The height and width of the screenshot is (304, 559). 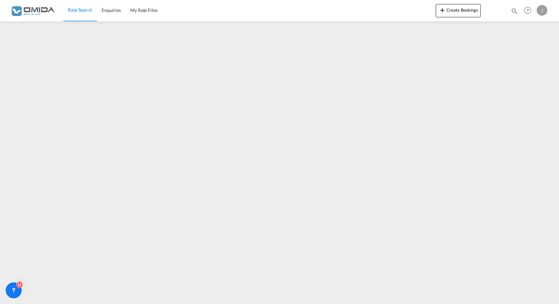 What do you see at coordinates (80, 10) in the screenshot?
I see `span: Rate Search` at bounding box center [80, 10].